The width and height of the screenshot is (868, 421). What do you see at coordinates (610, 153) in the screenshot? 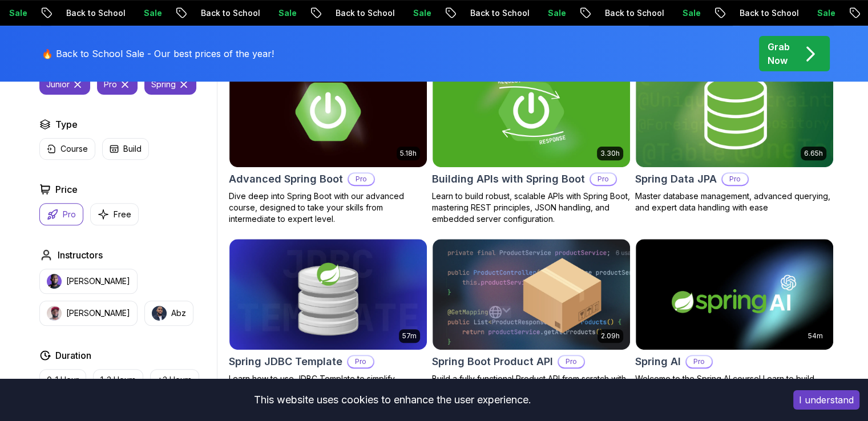
I see `p: 3.30h` at bounding box center [610, 153].